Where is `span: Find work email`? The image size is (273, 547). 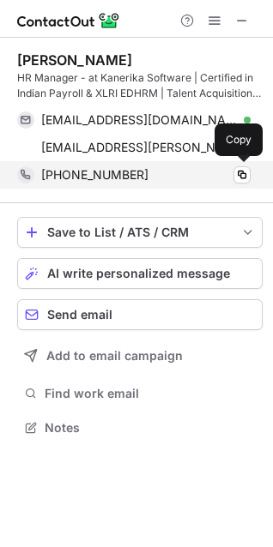
span: Find work email is located at coordinates (150, 394).